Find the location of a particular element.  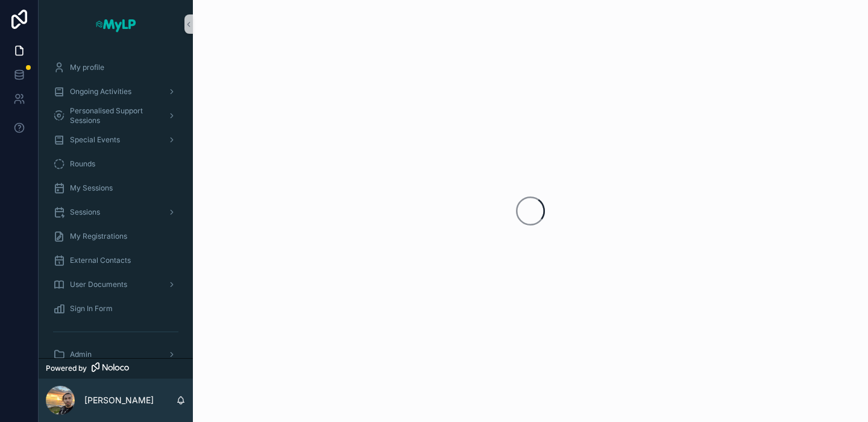

a: Rounds is located at coordinates (116, 164).